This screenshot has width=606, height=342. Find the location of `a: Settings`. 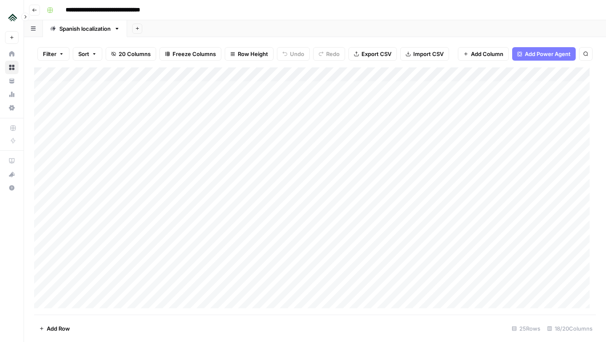

a: Settings is located at coordinates (12, 108).